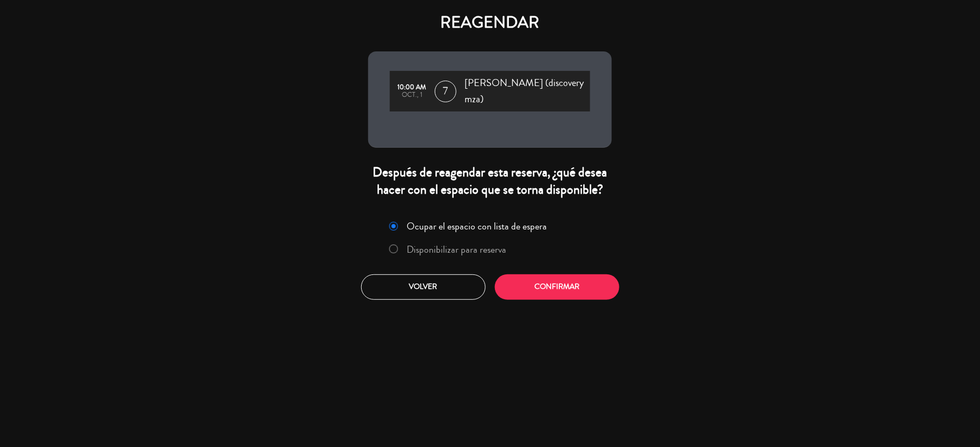  I want to click on button: Confirmar, so click(557, 287).